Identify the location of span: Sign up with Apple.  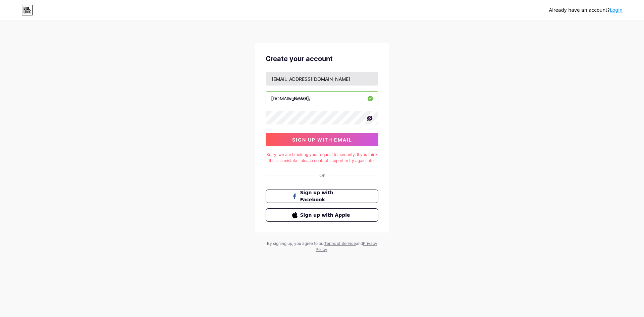
(326, 215).